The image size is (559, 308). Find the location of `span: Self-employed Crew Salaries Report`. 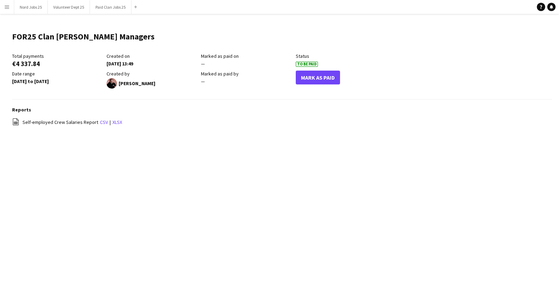

span: Self-employed Crew Salaries Report is located at coordinates (60, 122).